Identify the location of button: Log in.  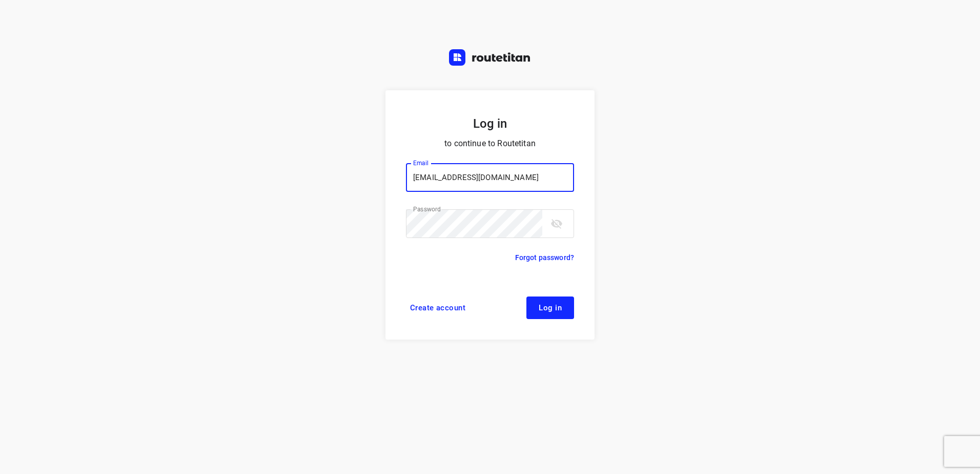
(550, 308).